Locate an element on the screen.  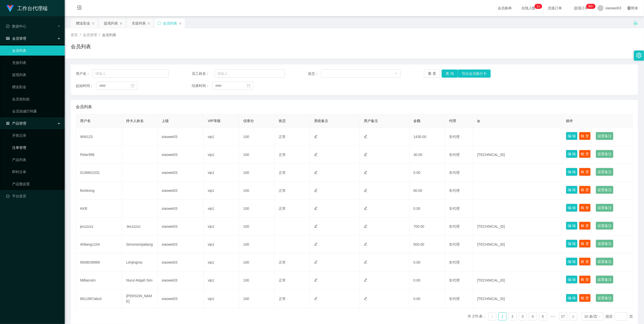
li: 向后 5 页 is located at coordinates (553, 316).